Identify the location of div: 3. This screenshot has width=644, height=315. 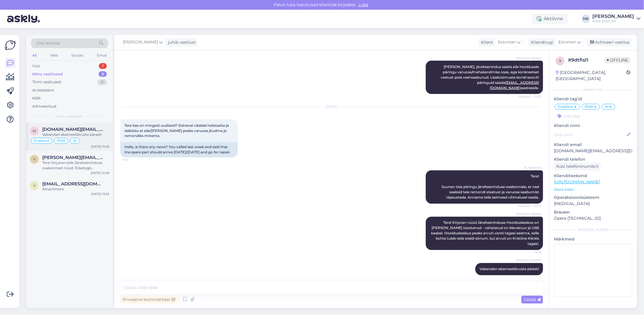
(103, 74).